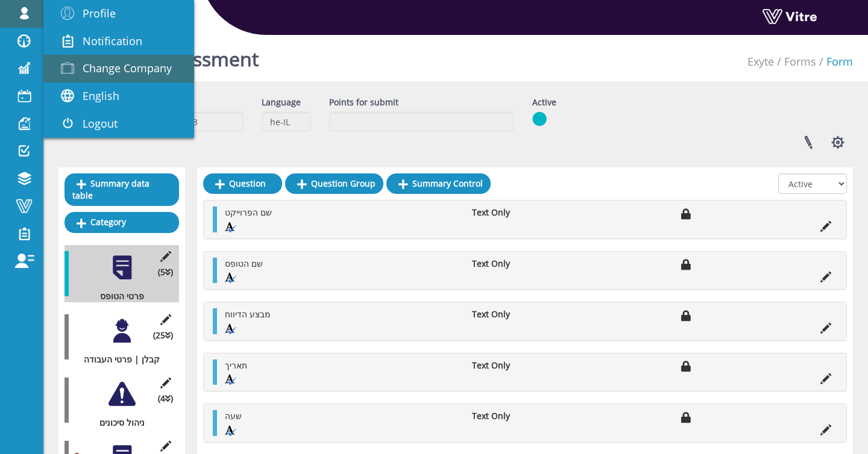 The height and width of the screenshot is (454, 868). What do you see at coordinates (100, 124) in the screenshot?
I see `span: Logout` at bounding box center [100, 124].